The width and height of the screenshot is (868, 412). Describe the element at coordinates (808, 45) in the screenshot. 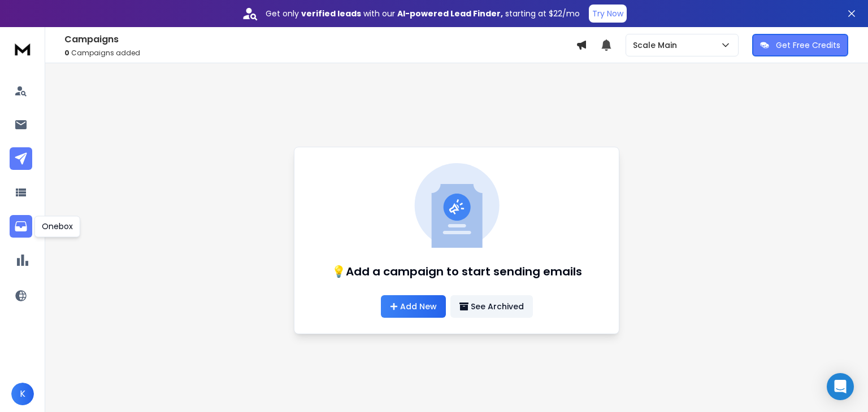

I see `p: Get Free Credits` at that location.